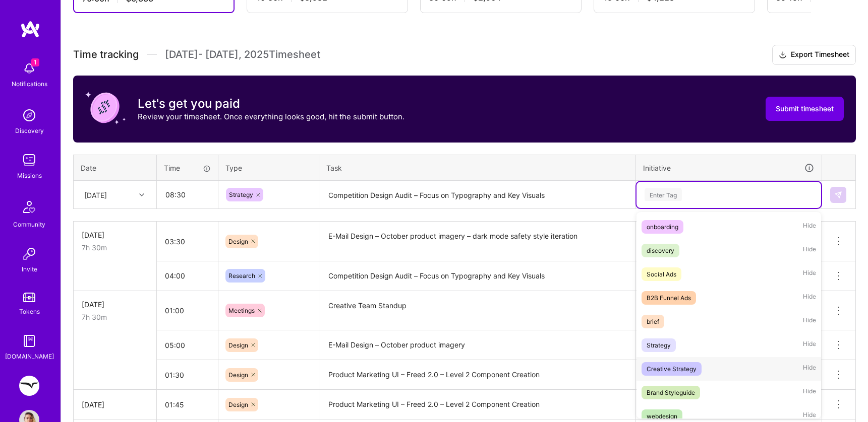 The image size is (868, 422). What do you see at coordinates (106, 55) in the screenshot?
I see `span: Time tracking` at bounding box center [106, 55].